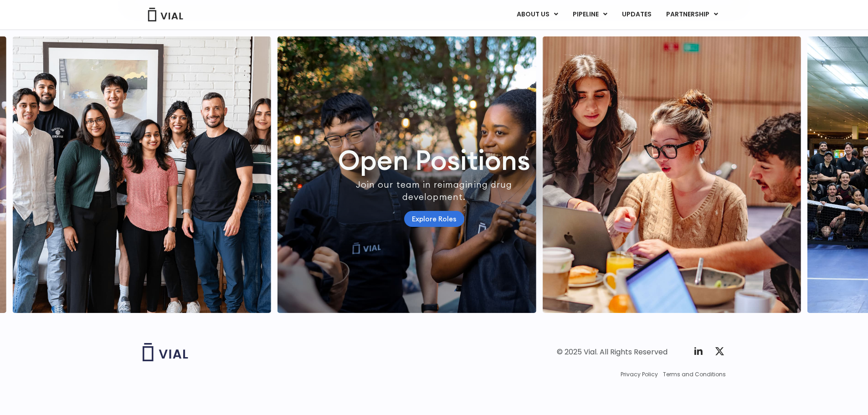 The height and width of the screenshot is (415, 868). What do you see at coordinates (165, 15) in the screenshot?
I see `img: Vial Logo` at bounding box center [165, 15].